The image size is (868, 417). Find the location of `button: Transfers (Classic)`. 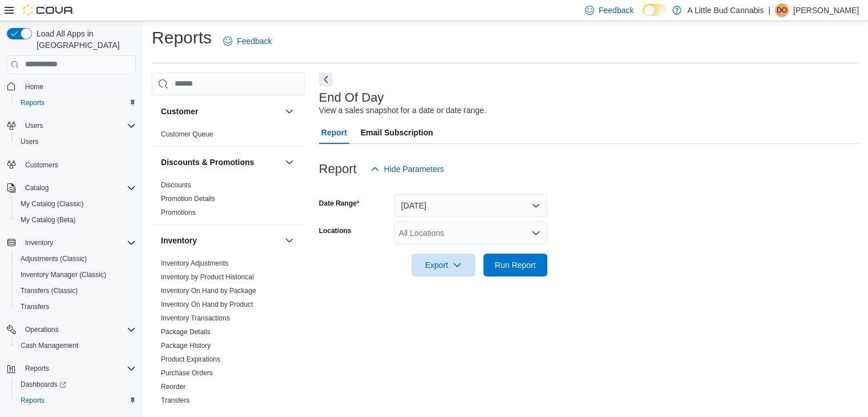

button: Transfers (Classic) is located at coordinates (76, 291).